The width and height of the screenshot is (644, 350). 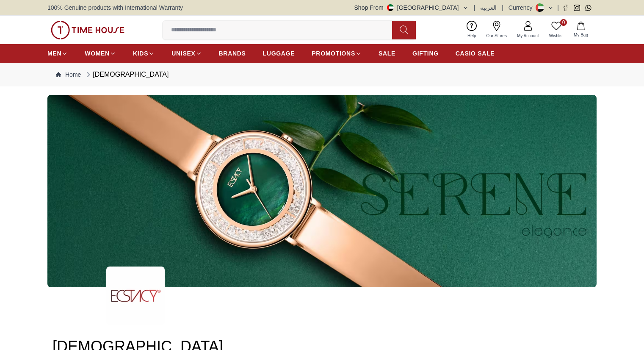 What do you see at coordinates (581, 29) in the screenshot?
I see `button: My Bag` at bounding box center [581, 29].